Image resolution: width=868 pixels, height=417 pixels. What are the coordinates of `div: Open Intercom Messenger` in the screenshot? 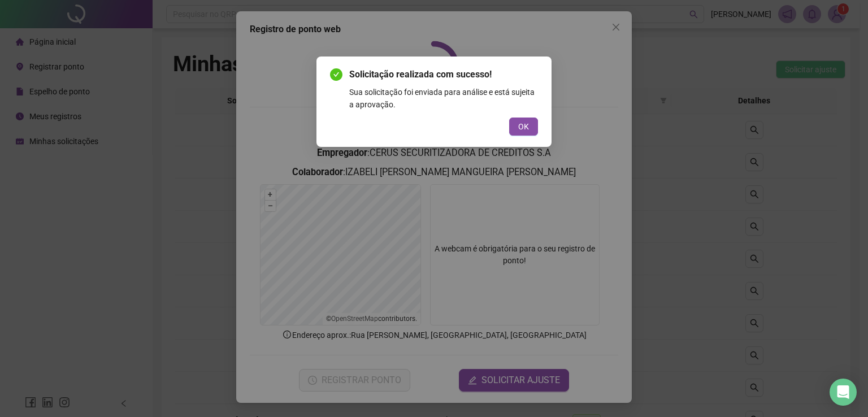 It's located at (843, 392).